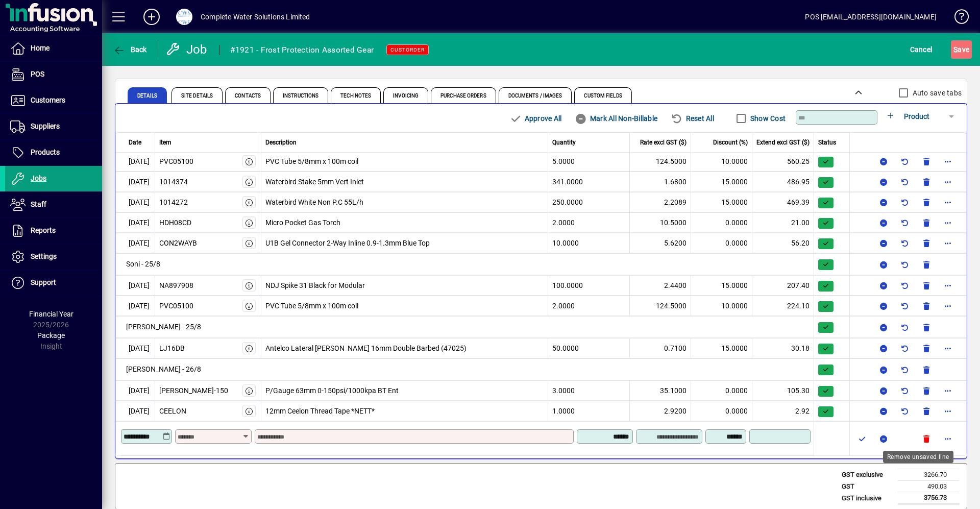 The image size is (980, 509). I want to click on td: 1.6800, so click(661, 182).